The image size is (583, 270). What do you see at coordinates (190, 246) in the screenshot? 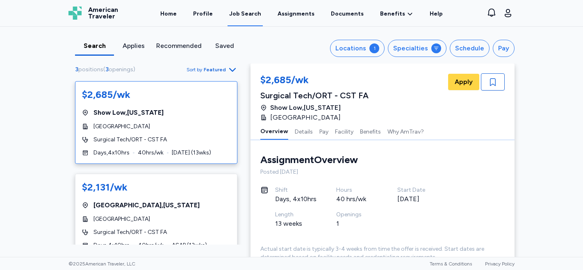
I see `span: ASAP ( 13 wks)` at bounding box center [190, 246].